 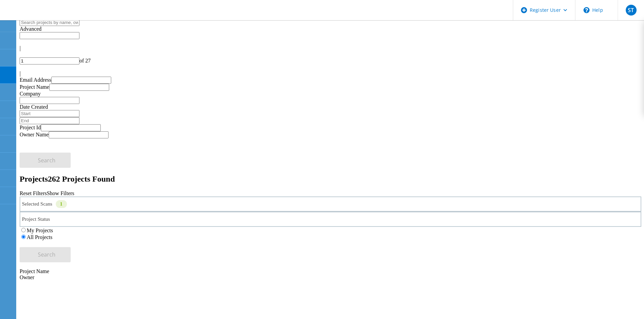 I want to click on a: Live Optics Dashboard, so click(x=43, y=16).